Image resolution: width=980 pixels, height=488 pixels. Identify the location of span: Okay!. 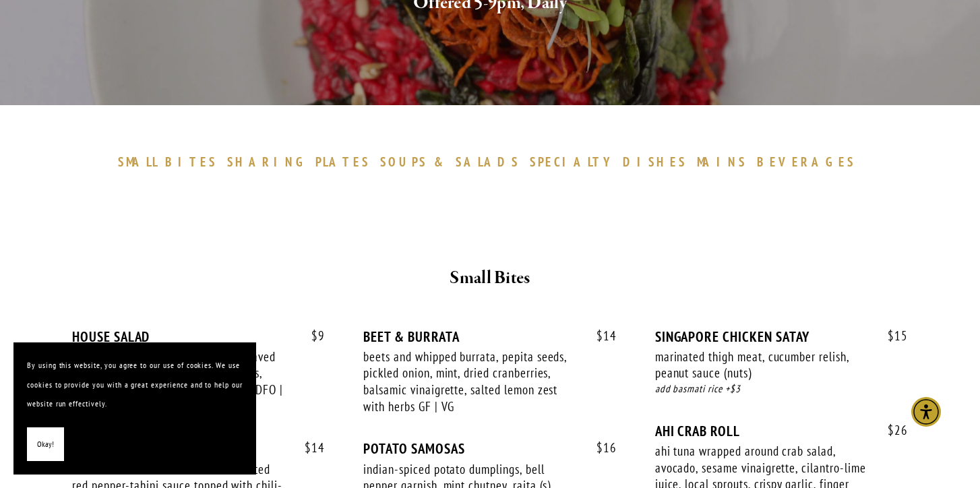
(45, 444).